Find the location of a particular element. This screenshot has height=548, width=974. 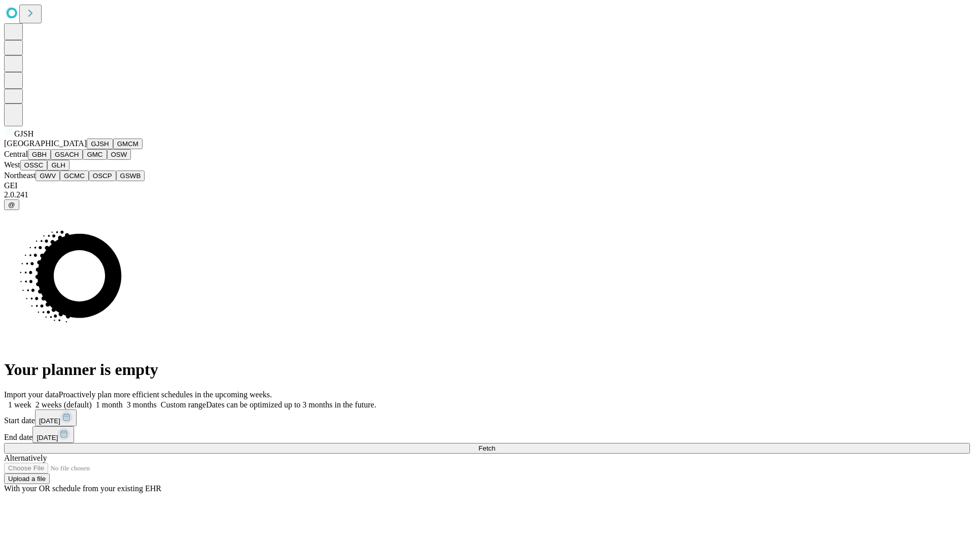

div: End date is located at coordinates (487, 434).